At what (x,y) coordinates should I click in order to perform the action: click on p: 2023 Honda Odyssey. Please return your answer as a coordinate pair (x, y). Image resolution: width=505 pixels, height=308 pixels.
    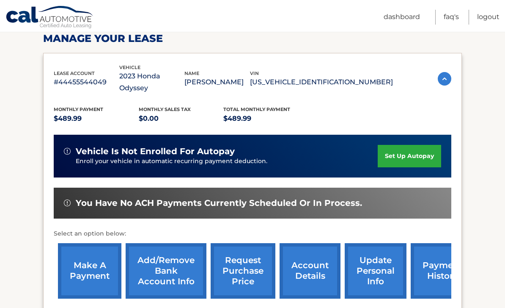
    Looking at the image, I should click on (152, 82).